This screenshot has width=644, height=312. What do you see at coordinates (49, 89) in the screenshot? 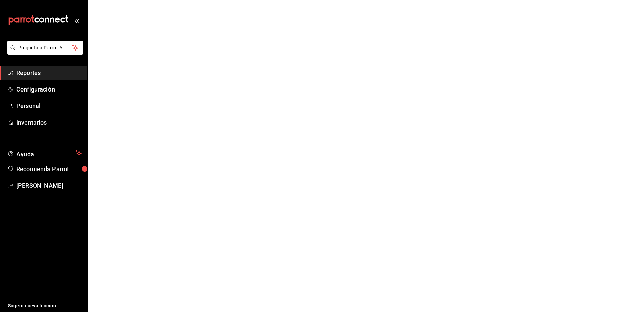
I see `span: Configuración` at bounding box center [49, 89].